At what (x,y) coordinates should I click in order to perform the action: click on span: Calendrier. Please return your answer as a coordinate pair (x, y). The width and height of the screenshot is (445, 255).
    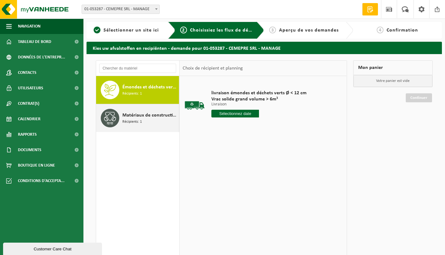
    Looking at the image, I should click on (29, 119).